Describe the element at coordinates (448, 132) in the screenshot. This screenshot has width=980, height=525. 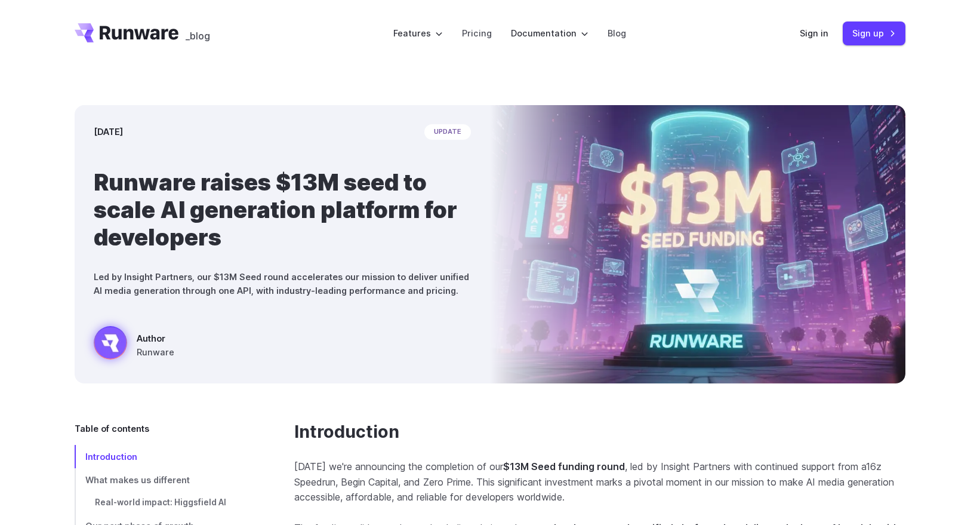
I see `span: update` at that location.